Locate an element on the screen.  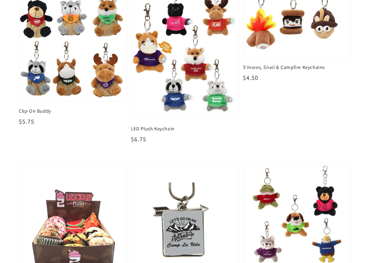
span: S'mores, Snail & Campfire Keychains is located at coordinates (297, 67).